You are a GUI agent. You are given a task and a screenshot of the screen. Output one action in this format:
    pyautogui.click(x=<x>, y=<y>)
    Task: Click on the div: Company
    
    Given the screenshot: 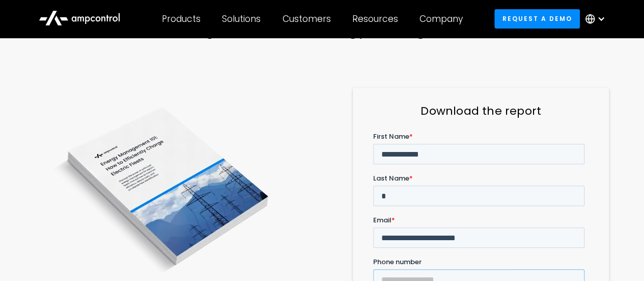 What is the action you would take?
    pyautogui.click(x=440, y=18)
    